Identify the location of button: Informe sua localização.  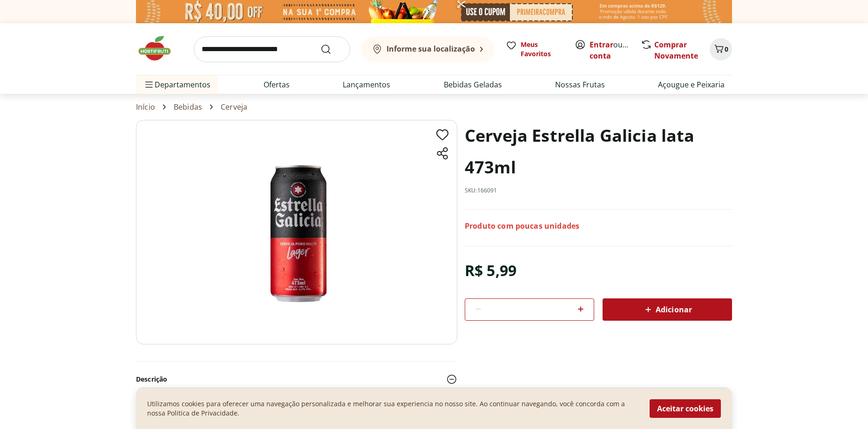
(428, 49).